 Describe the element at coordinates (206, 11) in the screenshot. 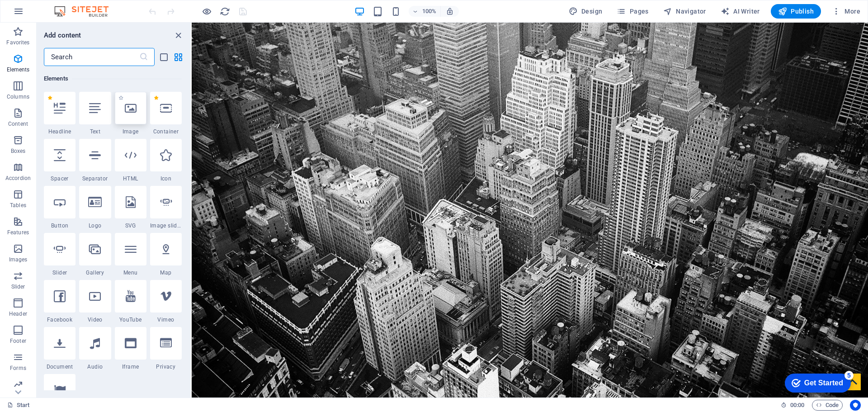

I see `button: Click here to leave preview mode and continue editing` at that location.